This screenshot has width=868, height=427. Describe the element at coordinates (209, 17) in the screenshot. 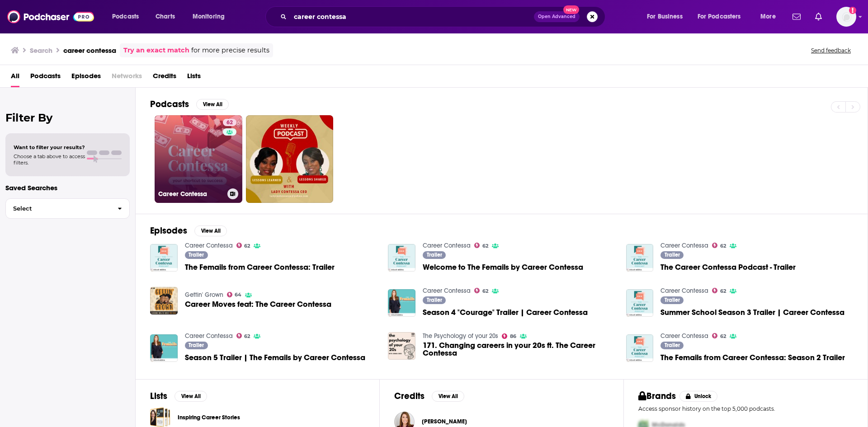

I see `span: Monitoring` at that location.